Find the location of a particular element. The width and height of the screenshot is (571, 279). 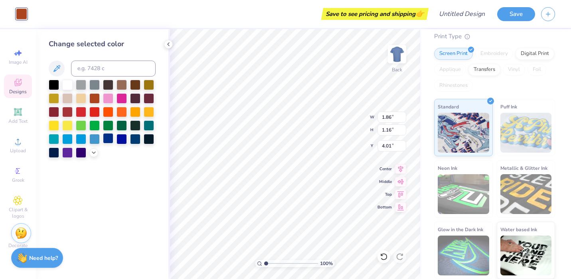

span: Water based Ink is located at coordinates (519, 229).